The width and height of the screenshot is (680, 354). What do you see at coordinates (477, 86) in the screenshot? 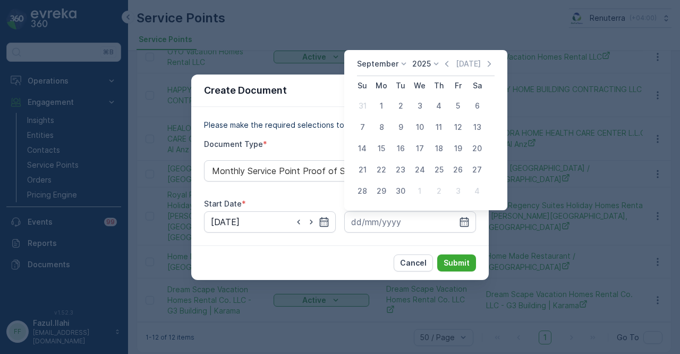
I see `th: Saturday` at bounding box center [477, 86].